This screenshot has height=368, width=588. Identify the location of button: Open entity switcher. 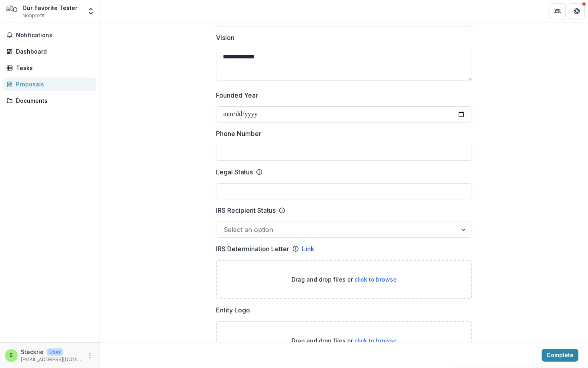
(91, 11).